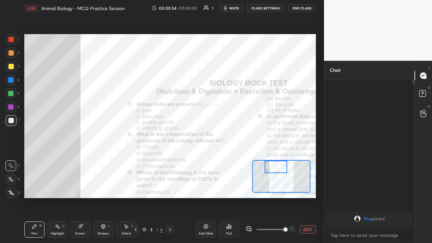 This screenshot has width=432, height=243. I want to click on div: Highlight, so click(57, 233).